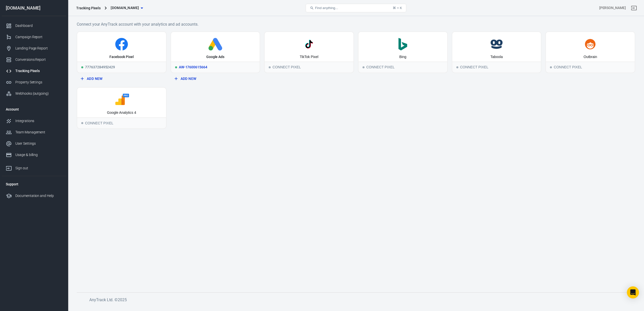 This screenshot has width=644, height=311. Describe the element at coordinates (39, 82) in the screenshot. I see `div: Property Settings` at that location.